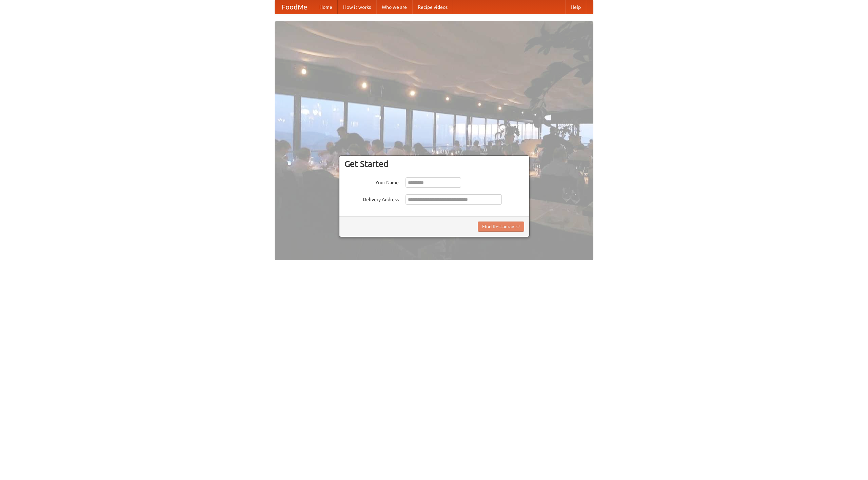  What do you see at coordinates (295, 7) in the screenshot?
I see `a: FoodMe` at bounding box center [295, 7].